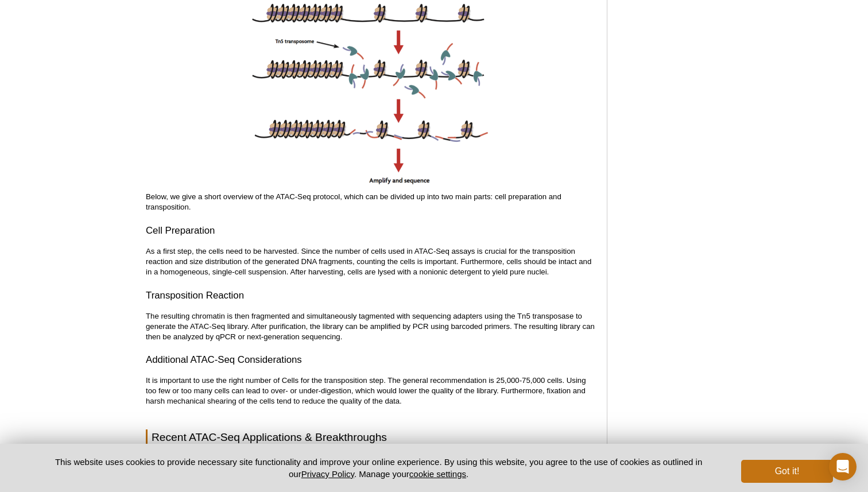 This screenshot has height=492, width=868. I want to click on h2: Recent ATAC-Seq Applications & Breakthroughs, so click(370, 437).